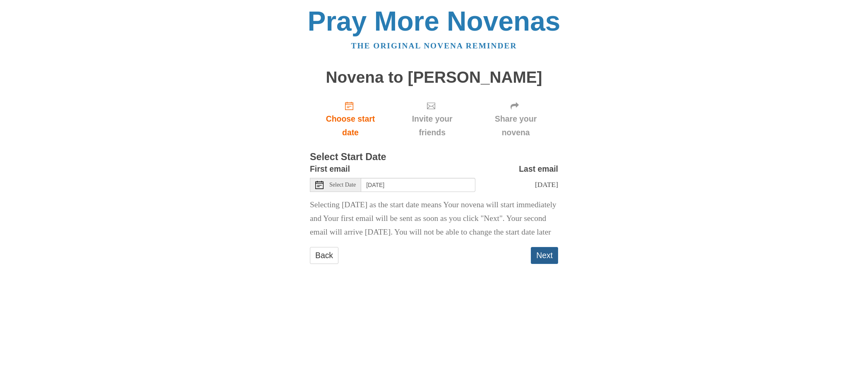 This screenshot has height=386, width=868. What do you see at coordinates (516, 126) in the screenshot?
I see `span: Share your novena` at bounding box center [516, 126].